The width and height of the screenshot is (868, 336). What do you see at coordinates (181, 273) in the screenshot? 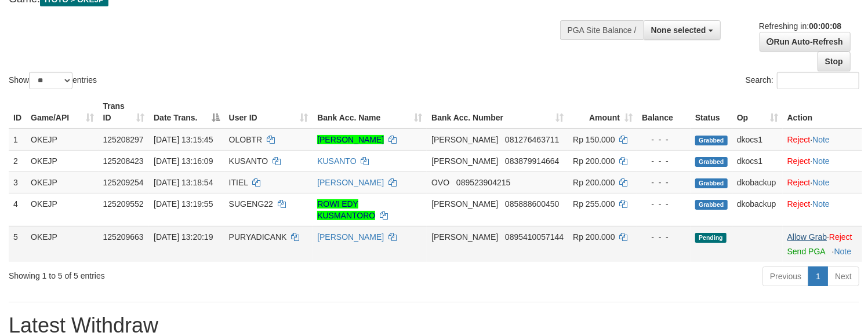
I see `div: Showing 1 to 5 of 5 entries` at bounding box center [181, 273].